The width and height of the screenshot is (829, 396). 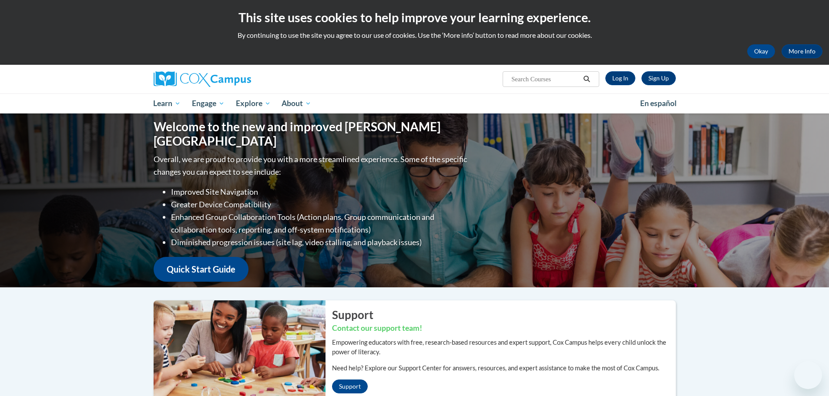 What do you see at coordinates (320, 192) in the screenshot?
I see `li: Improved Site Navigation` at bounding box center [320, 192].